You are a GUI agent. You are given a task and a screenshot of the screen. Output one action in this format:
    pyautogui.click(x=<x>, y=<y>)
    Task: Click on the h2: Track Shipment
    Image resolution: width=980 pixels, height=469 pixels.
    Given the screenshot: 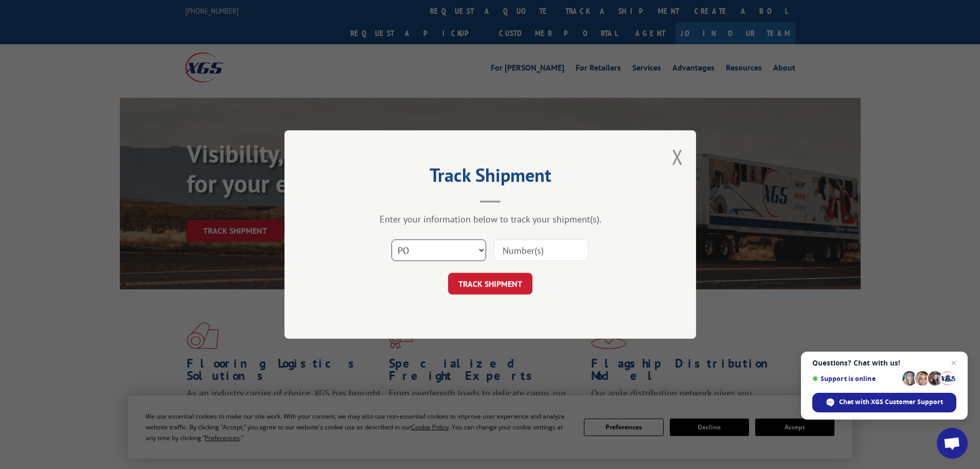 What is the action you would take?
    pyautogui.click(x=490, y=178)
    